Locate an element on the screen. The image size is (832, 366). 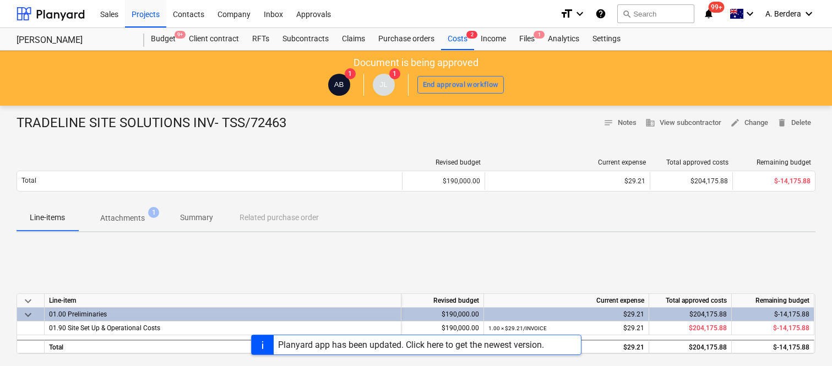
button: Delete is located at coordinates (794, 123).